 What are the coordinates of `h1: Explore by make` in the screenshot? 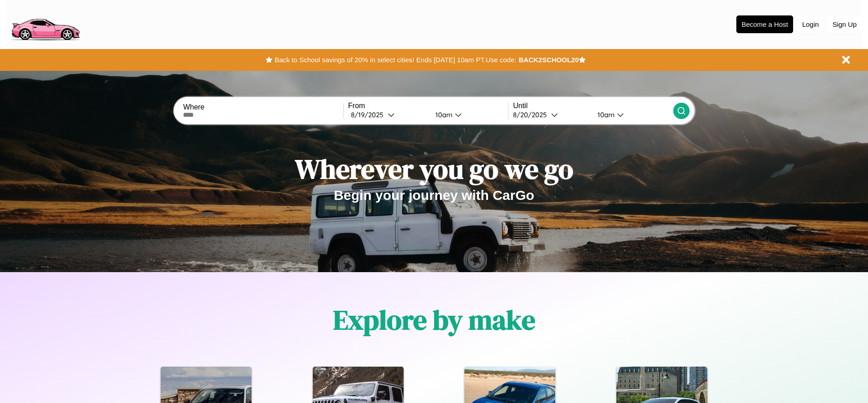 It's located at (434, 320).